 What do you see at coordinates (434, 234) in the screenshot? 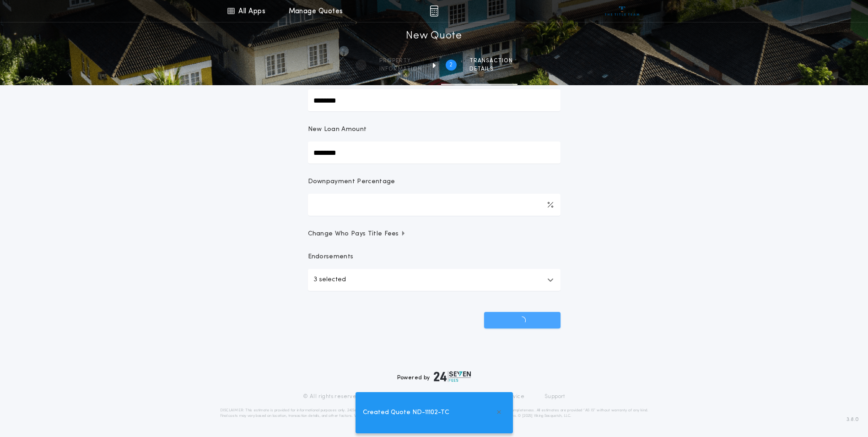
I see `button: Change Who Pays Title Fees` at bounding box center [434, 234].